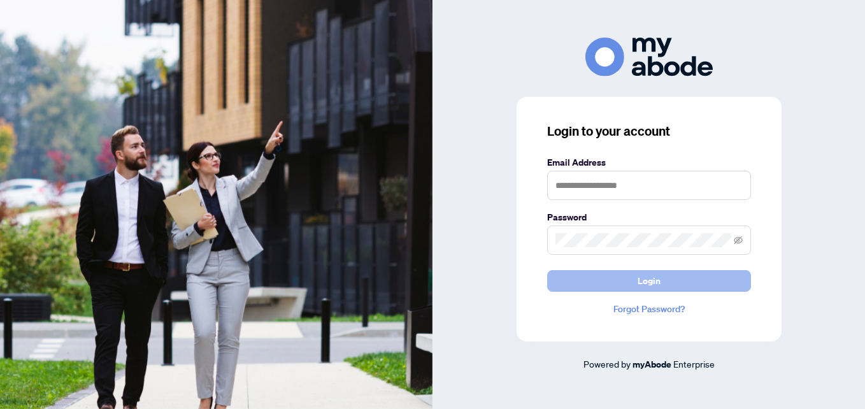  What do you see at coordinates (649, 131) in the screenshot?
I see `h3: Login to your account` at bounding box center [649, 131].